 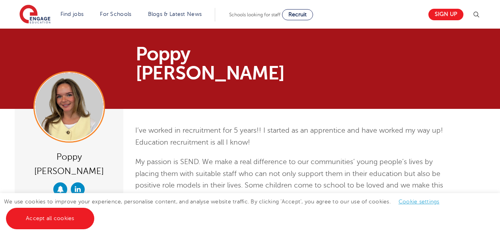 I want to click on a: Cookie settings, so click(x=419, y=202).